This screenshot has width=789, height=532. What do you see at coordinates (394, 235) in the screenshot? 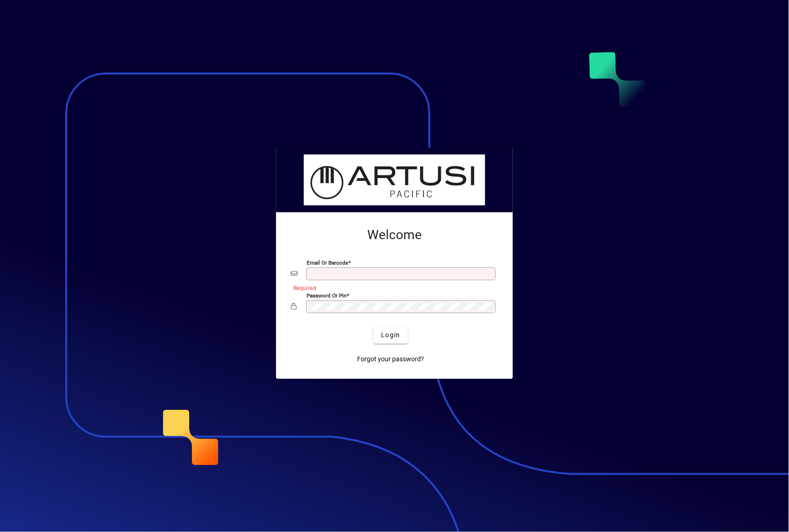
I see `h2: Welcome` at bounding box center [394, 235].